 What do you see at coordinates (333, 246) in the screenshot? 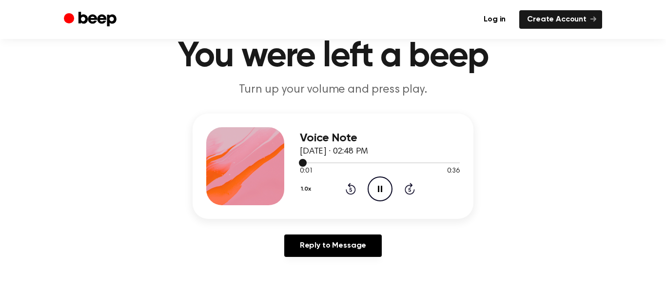
I see `a: Reply to Message` at bounding box center [333, 246].